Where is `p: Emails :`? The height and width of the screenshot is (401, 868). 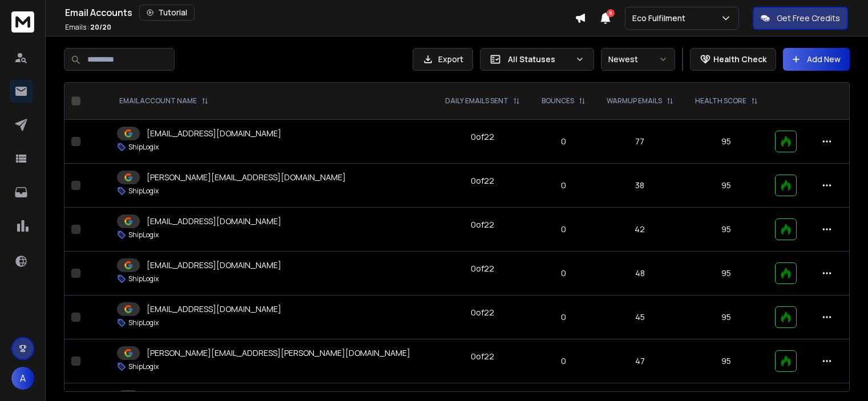 p: Emails : is located at coordinates (88, 28).